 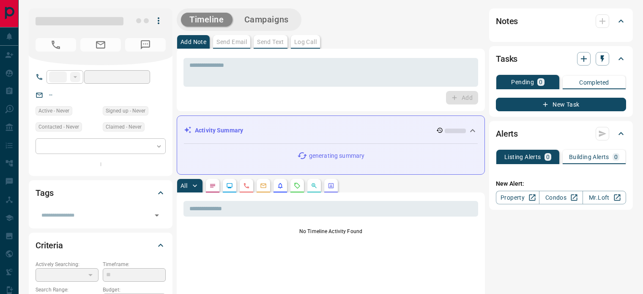 I want to click on span: Active - Never, so click(x=54, y=111).